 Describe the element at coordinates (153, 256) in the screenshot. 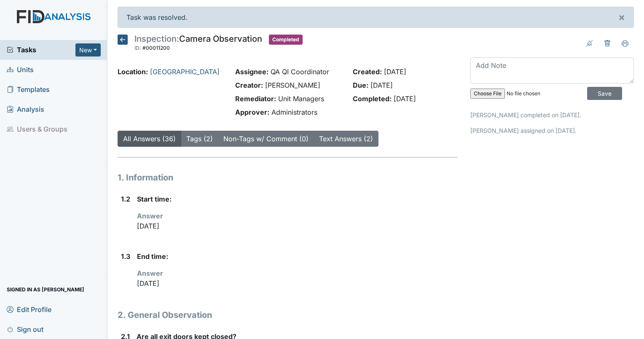

I see `label: End time:` at that location.